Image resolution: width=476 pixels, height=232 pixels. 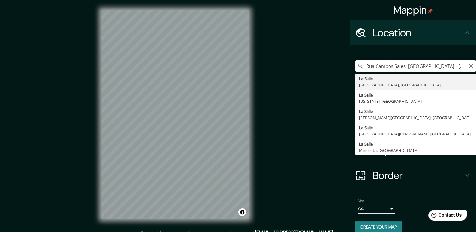 I want to click on h4: Location, so click(x=418, y=33).